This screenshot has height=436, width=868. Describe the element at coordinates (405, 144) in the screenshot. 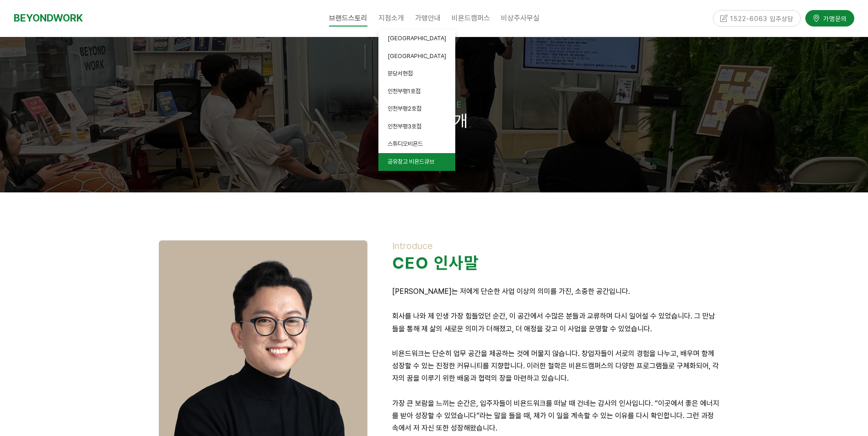

I see `span: 스튜디오비욘드` at that location.